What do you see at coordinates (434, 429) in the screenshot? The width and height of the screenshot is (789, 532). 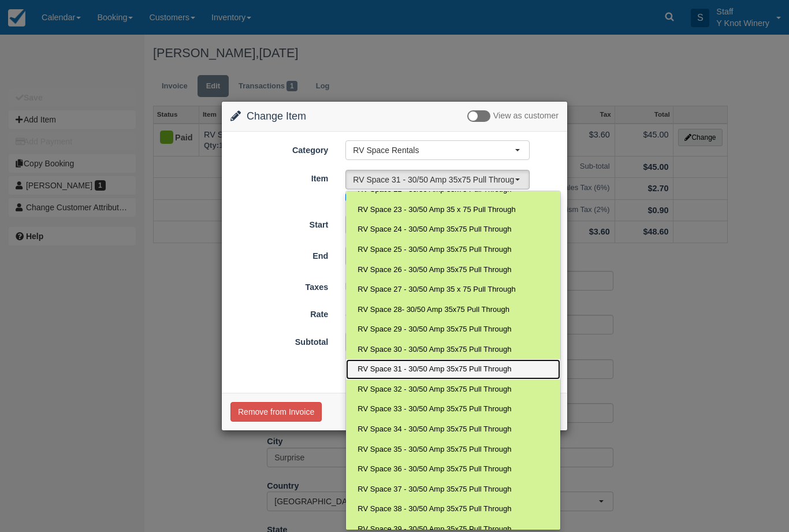 I see `span: RV Space 34 - 30/50 Amp 35x75 Pull Through` at bounding box center [434, 429].